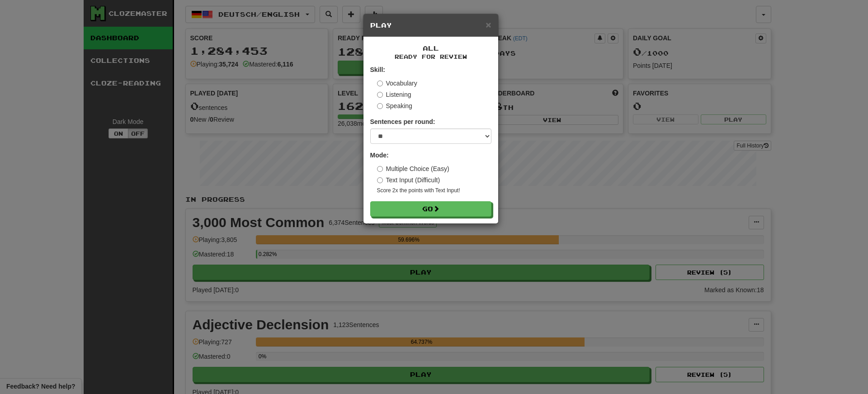  I want to click on label: Multiple Choice (Easy), so click(413, 169).